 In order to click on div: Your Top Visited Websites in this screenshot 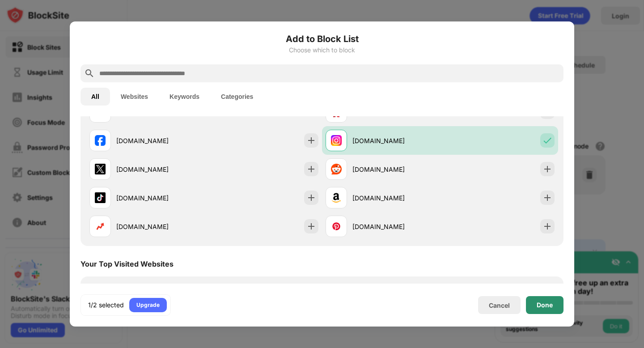, I will do `click(127, 264)`.